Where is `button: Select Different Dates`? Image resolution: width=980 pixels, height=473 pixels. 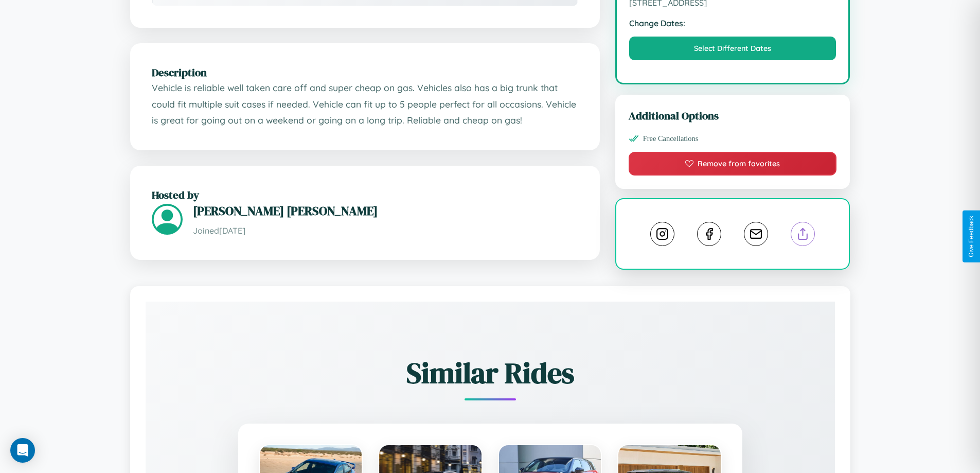
button: Select Different Dates is located at coordinates (732, 48).